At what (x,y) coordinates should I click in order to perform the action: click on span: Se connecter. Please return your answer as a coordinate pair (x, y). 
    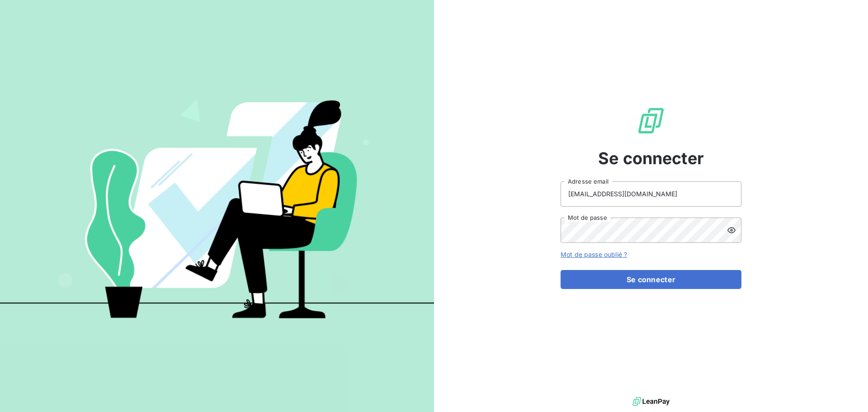
    Looking at the image, I should click on (651, 158).